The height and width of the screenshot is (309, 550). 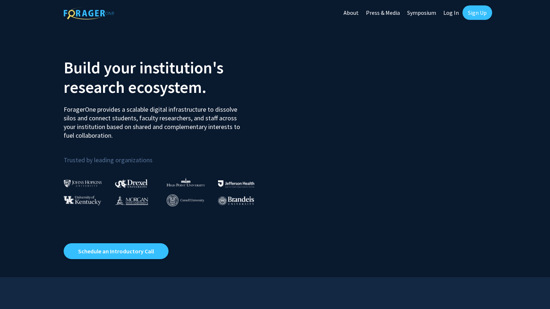 I want to click on img: ForagerOne Logo, so click(x=89, y=13).